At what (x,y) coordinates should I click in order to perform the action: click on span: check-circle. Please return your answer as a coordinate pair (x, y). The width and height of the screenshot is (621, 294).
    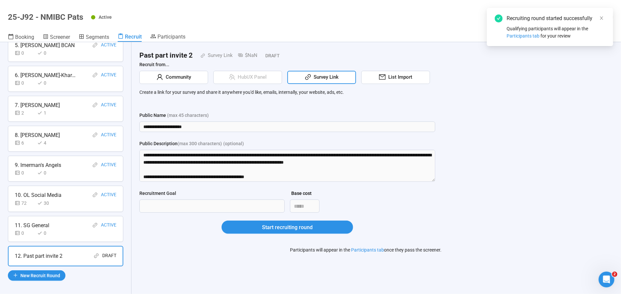
    Looking at the image, I should click on (499, 18).